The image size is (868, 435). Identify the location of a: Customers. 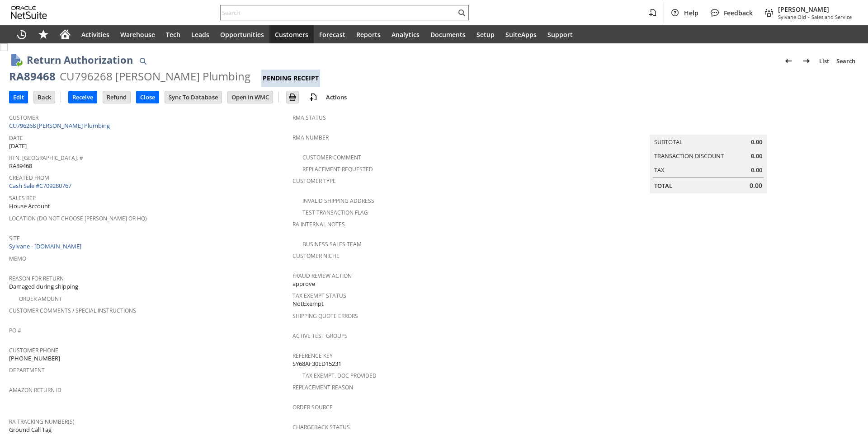
(291, 34).